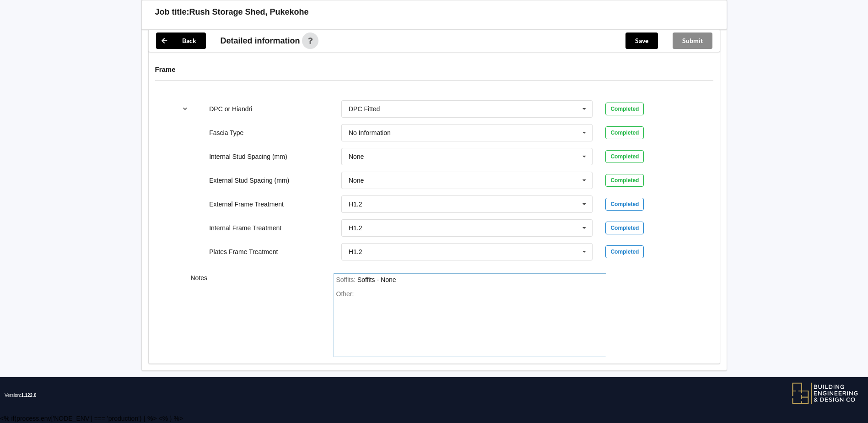 This screenshot has height=423, width=868. I want to click on button: Save, so click(641, 40).